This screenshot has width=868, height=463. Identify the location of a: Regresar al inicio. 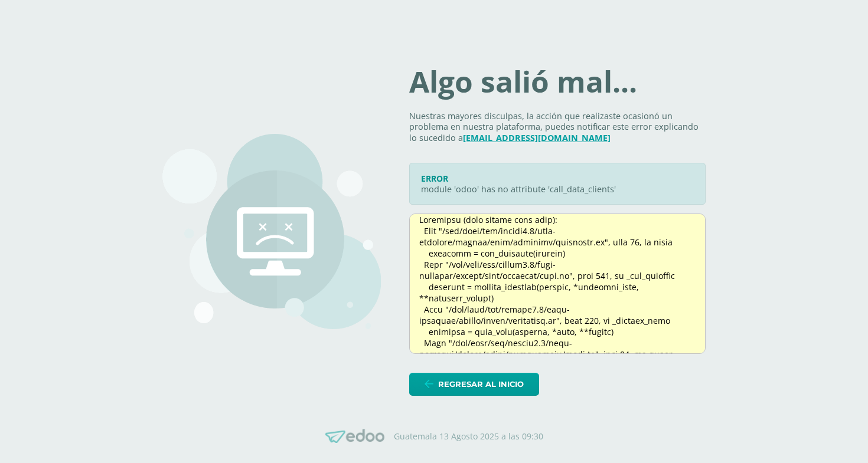
(474, 384).